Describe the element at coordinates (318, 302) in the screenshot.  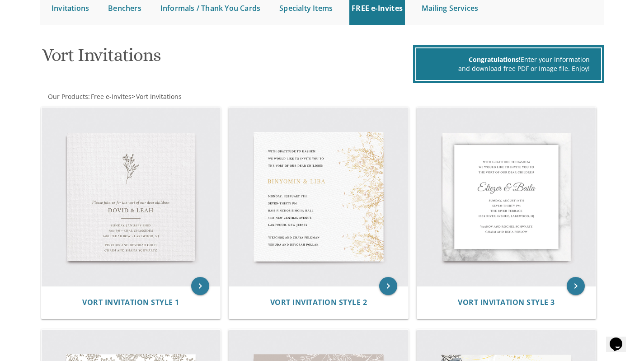
I see `a: Vort Invitation Style 2` at that location.